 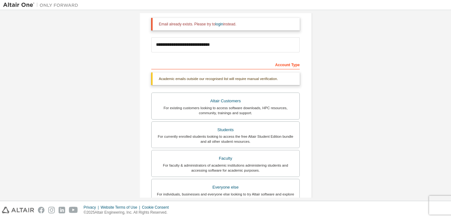 What do you see at coordinates (225, 187) in the screenshot?
I see `div: Everyone else` at bounding box center [225, 187].